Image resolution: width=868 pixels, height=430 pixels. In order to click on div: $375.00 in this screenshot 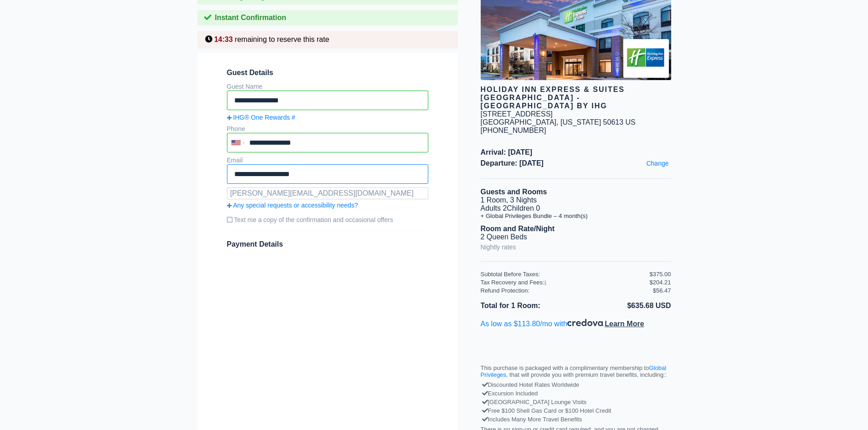, I will do `click(660, 274)`.